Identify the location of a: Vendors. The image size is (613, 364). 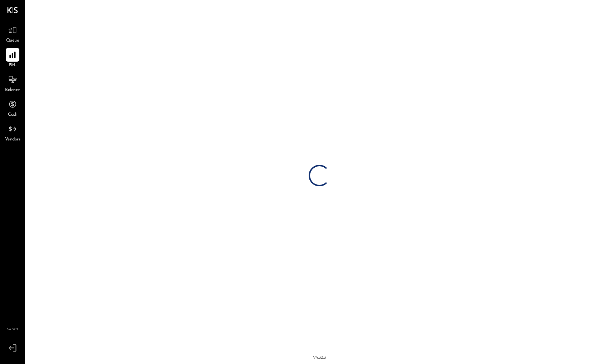
(13, 133).